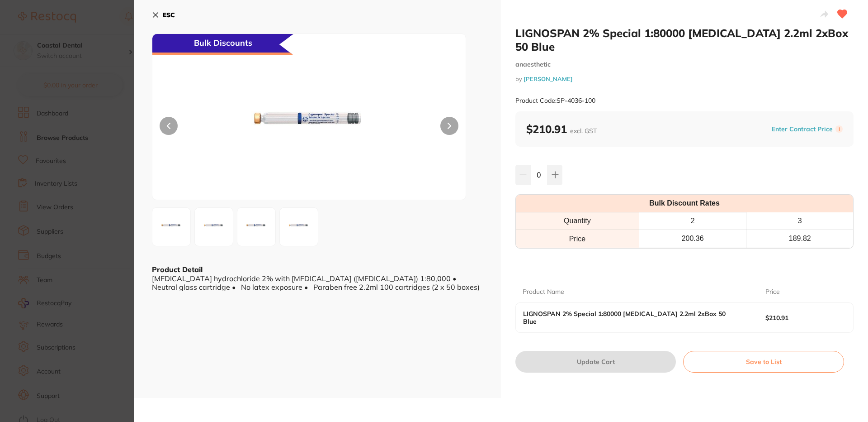  I want to click on th: Bulk Discount Rates, so click(685, 203).